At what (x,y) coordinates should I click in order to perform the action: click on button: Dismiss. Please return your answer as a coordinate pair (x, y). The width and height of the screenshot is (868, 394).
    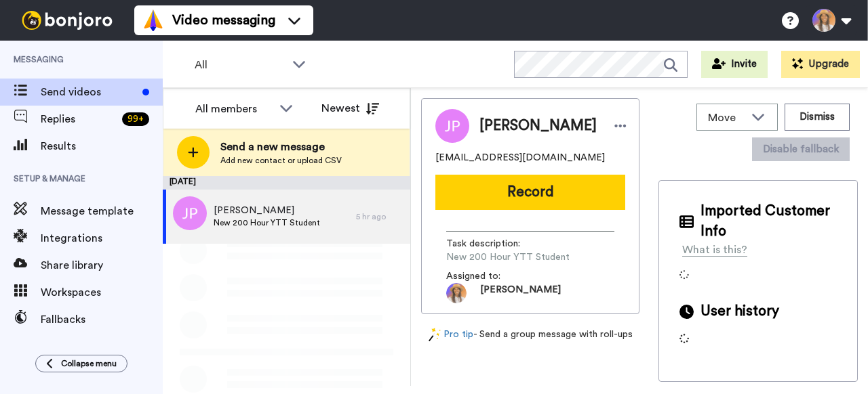
    Looking at the image, I should click on (817, 117).